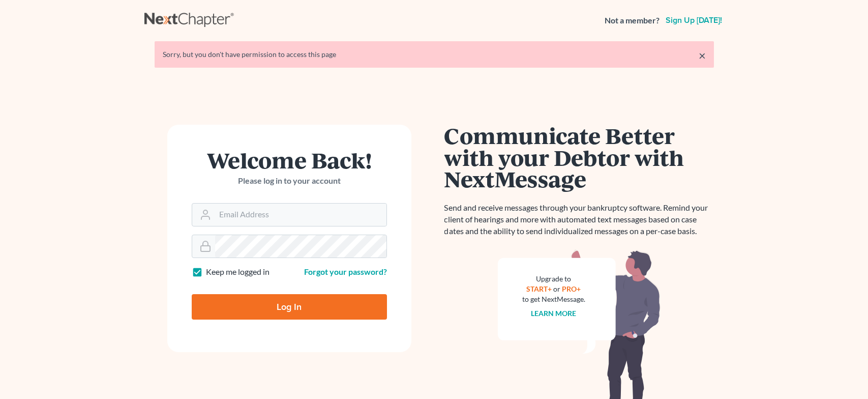 The width and height of the screenshot is (868, 399). I want to click on a: Learn more, so click(553, 313).